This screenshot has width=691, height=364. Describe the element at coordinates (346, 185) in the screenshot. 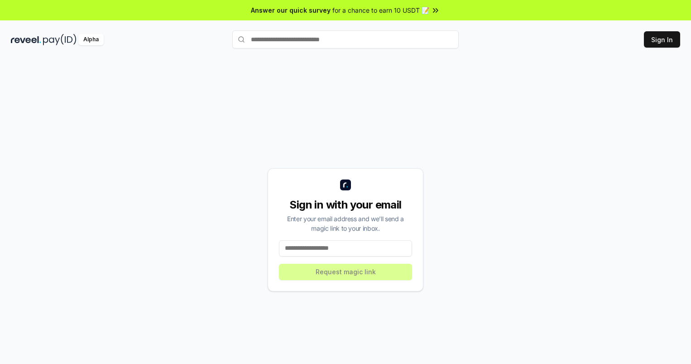

I see `img: logo_small` at that location.